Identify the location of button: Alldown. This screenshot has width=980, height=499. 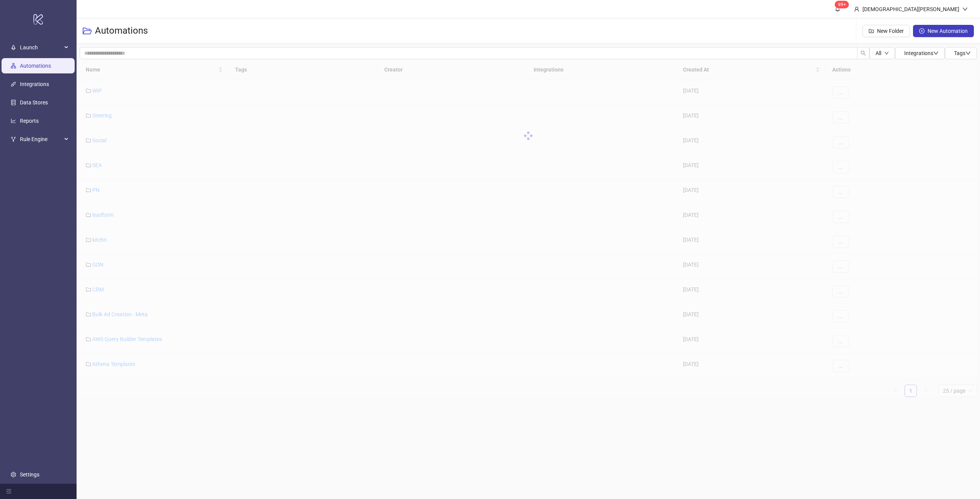
(882, 53).